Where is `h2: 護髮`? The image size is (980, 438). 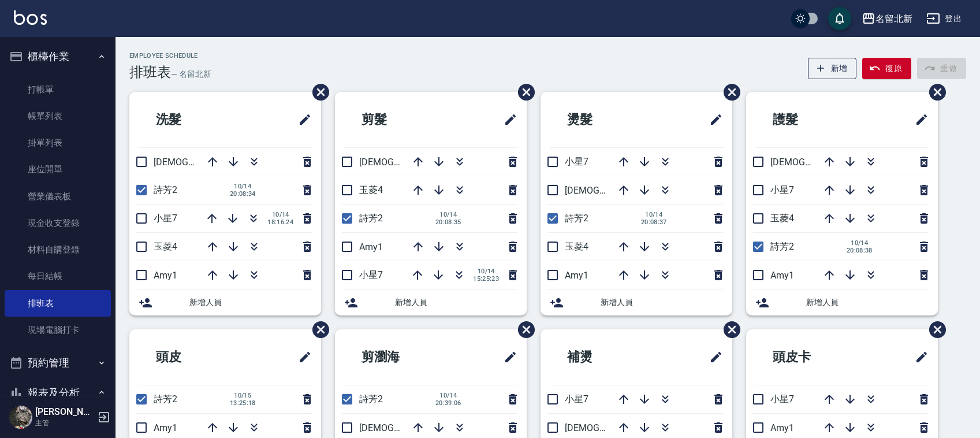
h2: 護髮 is located at coordinates (808, 120).